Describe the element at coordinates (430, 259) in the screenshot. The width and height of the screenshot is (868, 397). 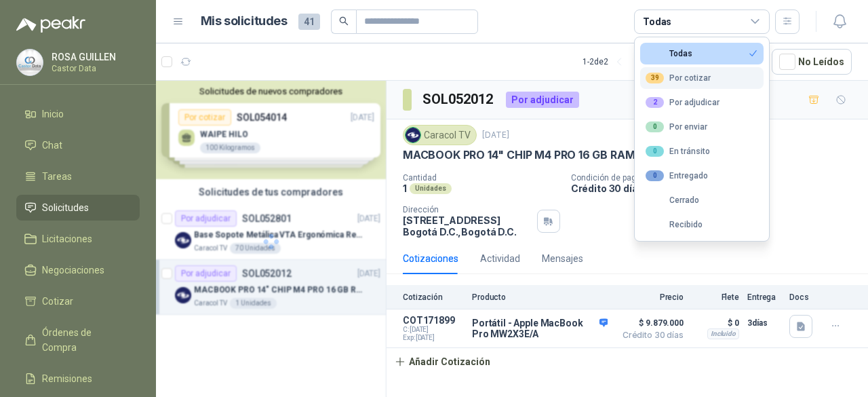
I see `div: Cotizaciones` at that location.